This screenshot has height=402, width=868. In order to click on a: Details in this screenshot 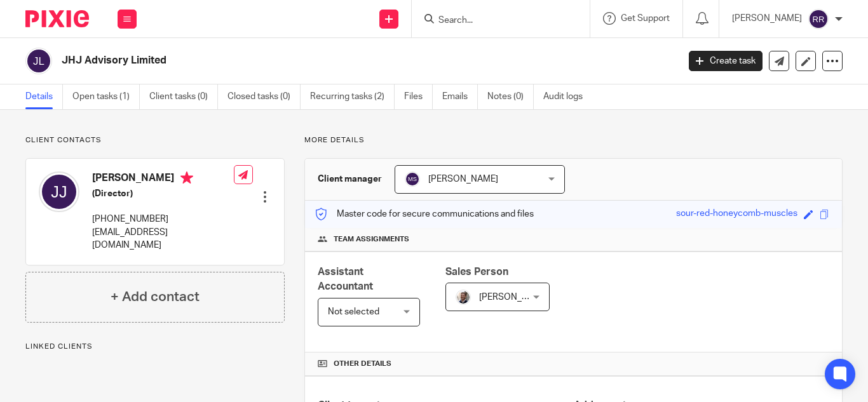, I will do `click(44, 96)`.